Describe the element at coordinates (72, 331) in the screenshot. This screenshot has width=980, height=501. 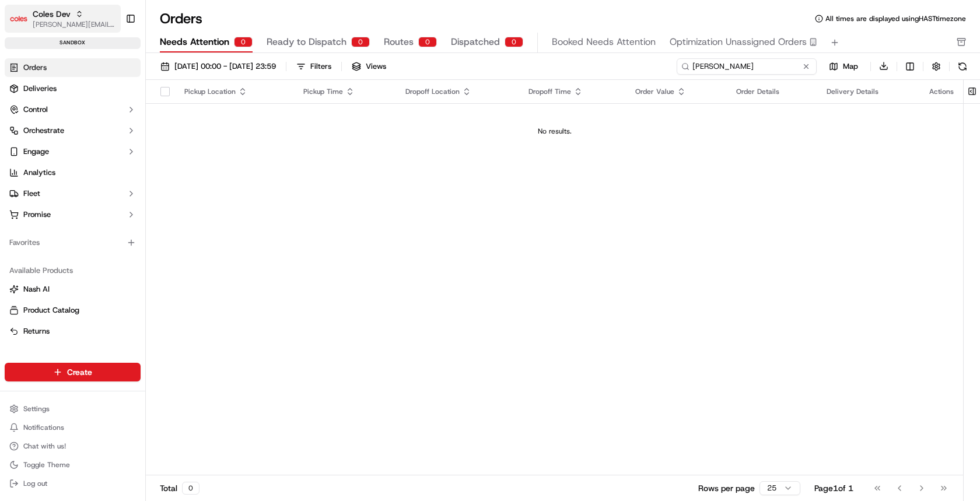
I see `button: Returns` at that location.